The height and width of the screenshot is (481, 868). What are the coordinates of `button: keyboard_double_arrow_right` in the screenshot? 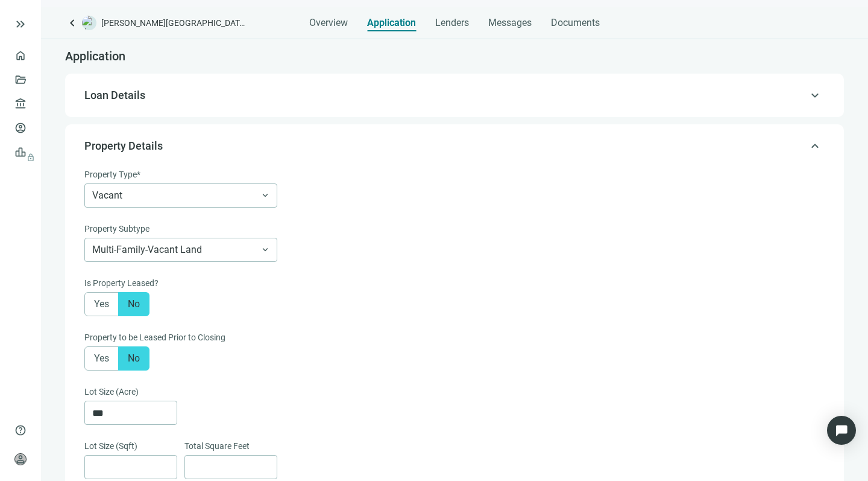 It's located at (20, 24).